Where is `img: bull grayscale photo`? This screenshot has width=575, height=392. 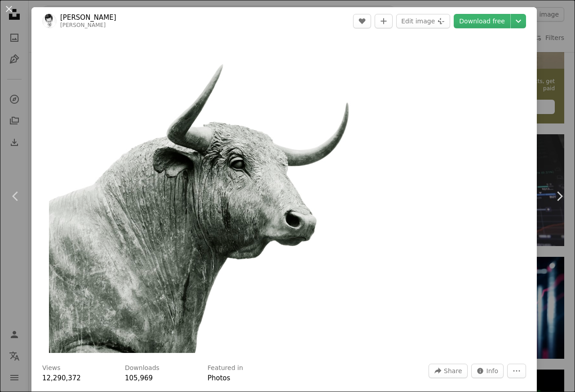
img: bull grayscale photo is located at coordinates (284, 196).